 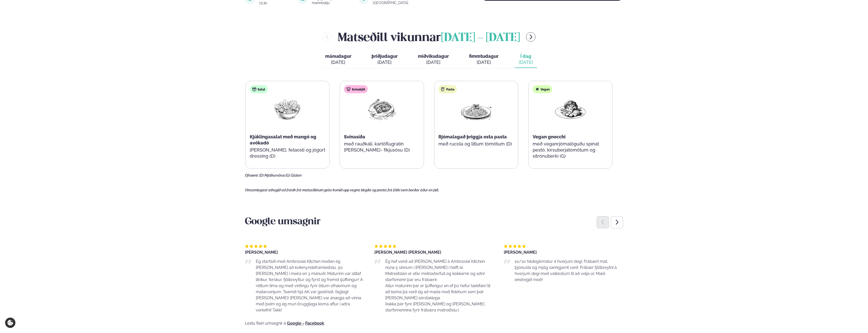 I want to click on img: Spagetti.png, so click(x=476, y=109).